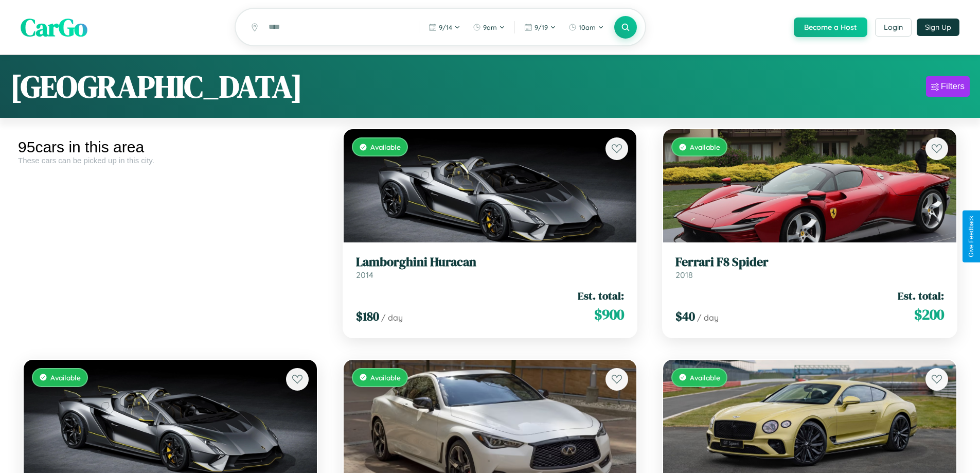  I want to click on span: 2014, so click(365, 275).